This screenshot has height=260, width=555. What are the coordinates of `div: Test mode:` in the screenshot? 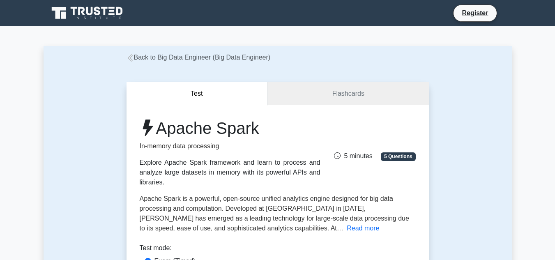 It's located at (278, 250).